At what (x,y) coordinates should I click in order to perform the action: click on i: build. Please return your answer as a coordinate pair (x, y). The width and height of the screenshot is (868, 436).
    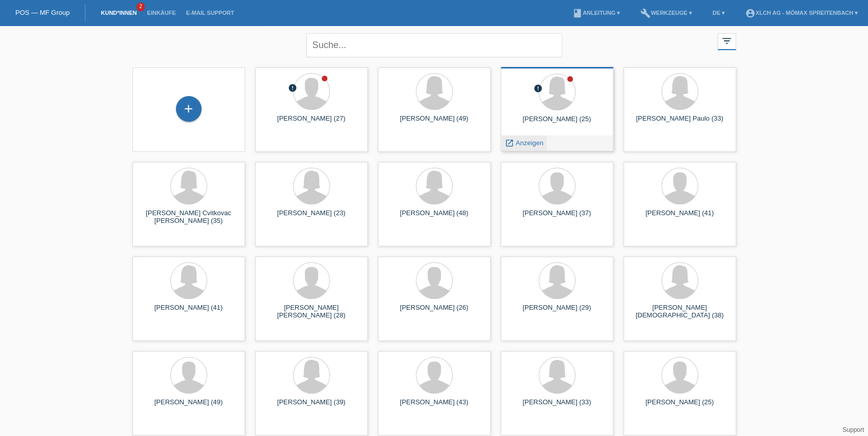
    Looking at the image, I should click on (645, 13).